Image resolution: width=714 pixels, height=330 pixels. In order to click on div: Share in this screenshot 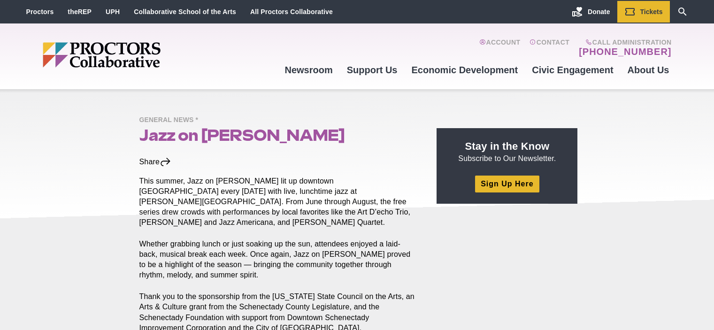, I will do `click(155, 162)`.